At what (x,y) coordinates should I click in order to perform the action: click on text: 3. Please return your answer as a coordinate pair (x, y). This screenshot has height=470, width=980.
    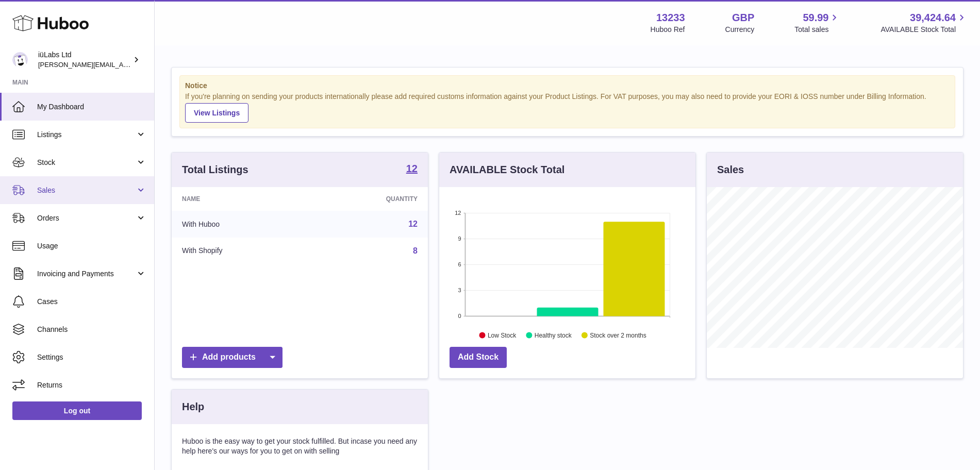
    Looking at the image, I should click on (459, 290).